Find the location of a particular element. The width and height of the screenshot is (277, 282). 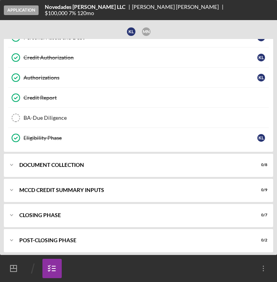

a: BA-Due Diligence is located at coordinates (139, 118).